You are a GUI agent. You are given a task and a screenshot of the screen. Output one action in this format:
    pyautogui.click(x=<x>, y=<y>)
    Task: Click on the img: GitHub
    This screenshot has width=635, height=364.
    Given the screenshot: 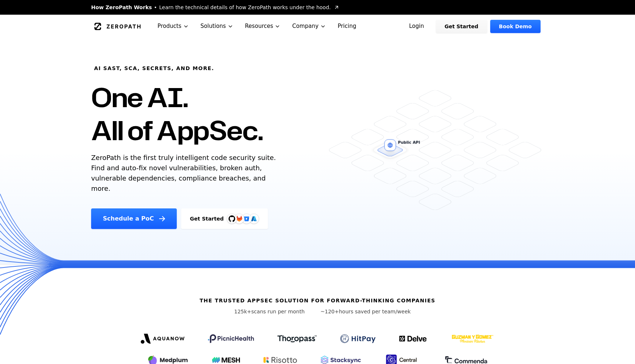 What is the action you would take?
    pyautogui.click(x=232, y=219)
    